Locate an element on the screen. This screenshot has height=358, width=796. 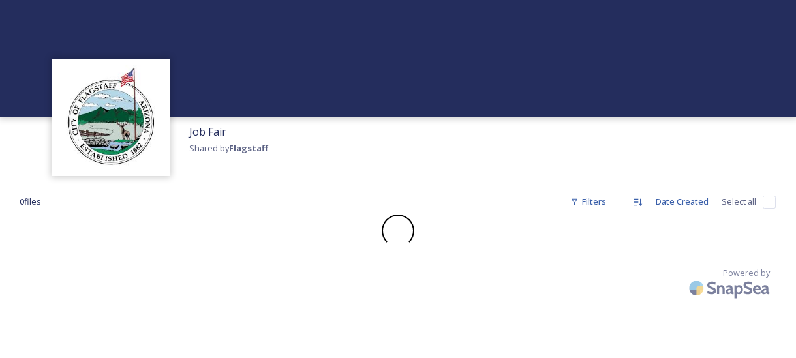
span: Powered by is located at coordinates (746, 273).